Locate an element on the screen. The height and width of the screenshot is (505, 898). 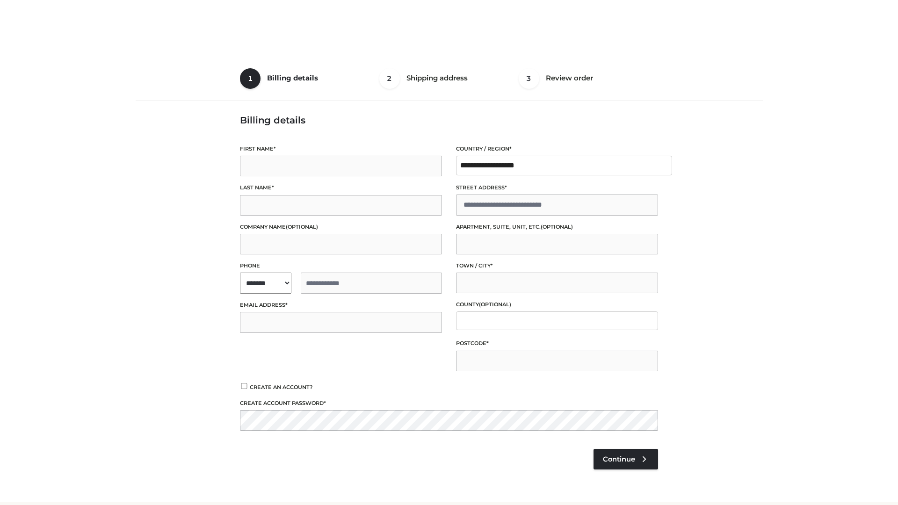
label: Postcode is located at coordinates (557, 343).